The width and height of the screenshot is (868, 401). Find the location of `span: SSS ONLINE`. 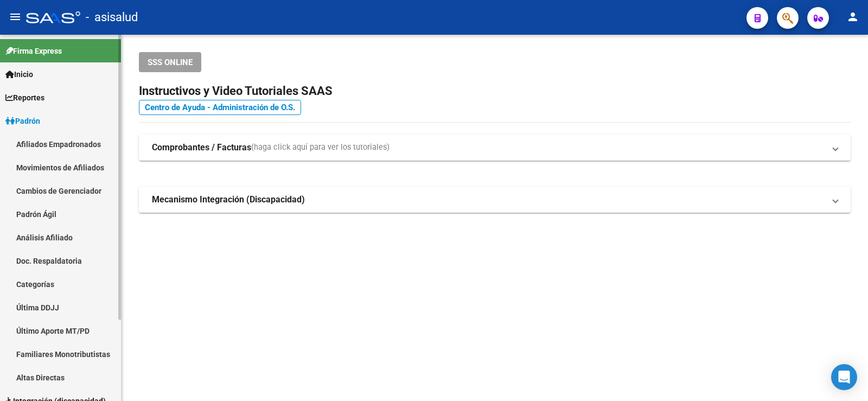

span: SSS ONLINE is located at coordinates (170, 63).